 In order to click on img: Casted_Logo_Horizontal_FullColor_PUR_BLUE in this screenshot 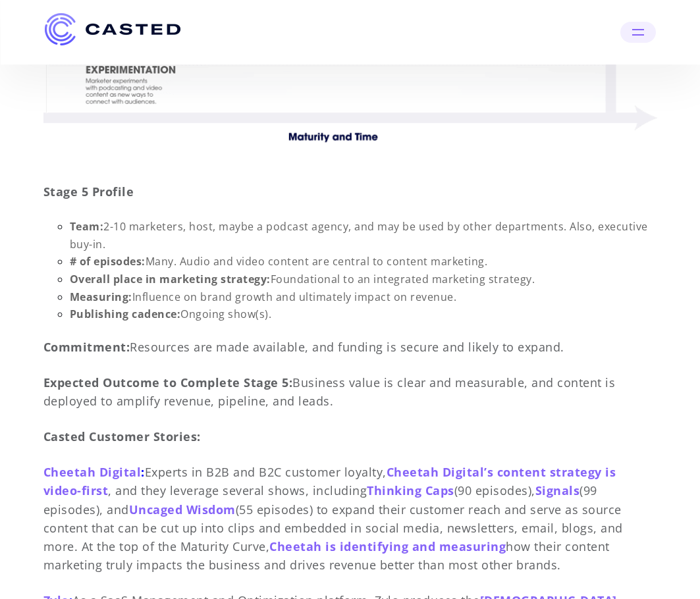, I will do `click(113, 29)`.